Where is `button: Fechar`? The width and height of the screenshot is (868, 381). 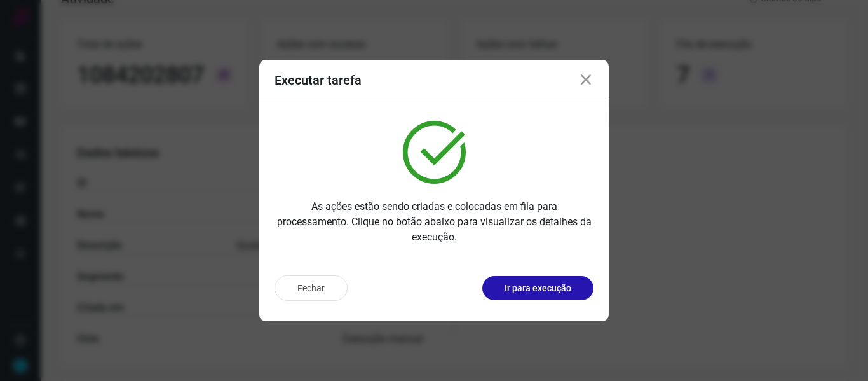 button: Fechar is located at coordinates (311, 288).